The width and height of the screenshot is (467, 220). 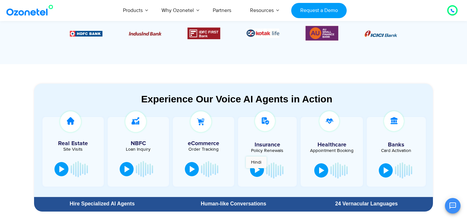 I want to click on div: 5 / 6, so click(x=263, y=33).